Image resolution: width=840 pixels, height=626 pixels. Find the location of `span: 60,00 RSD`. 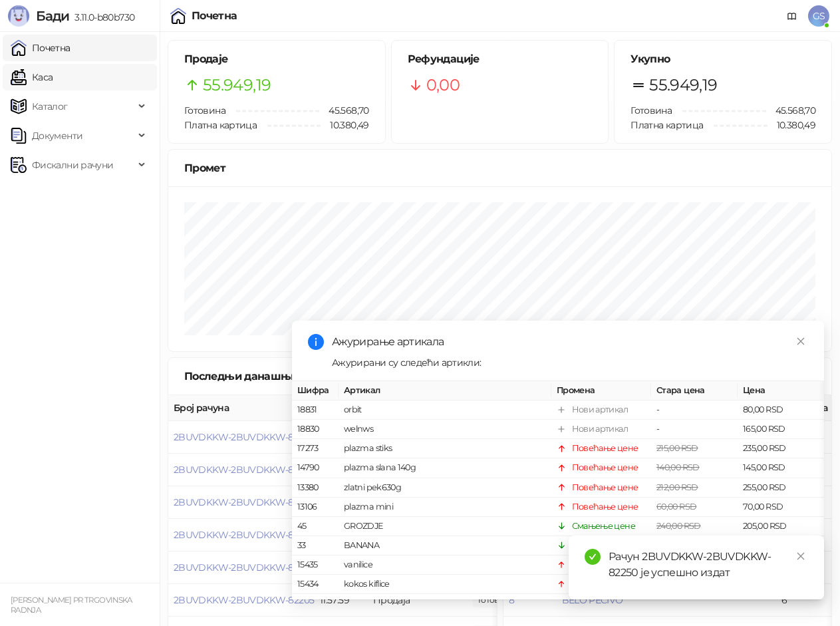

span: 60,00 RSD is located at coordinates (677, 506).